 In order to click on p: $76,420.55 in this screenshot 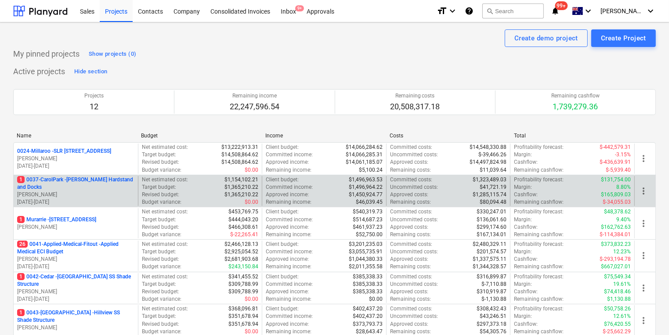, I will do `click(618, 324)`.